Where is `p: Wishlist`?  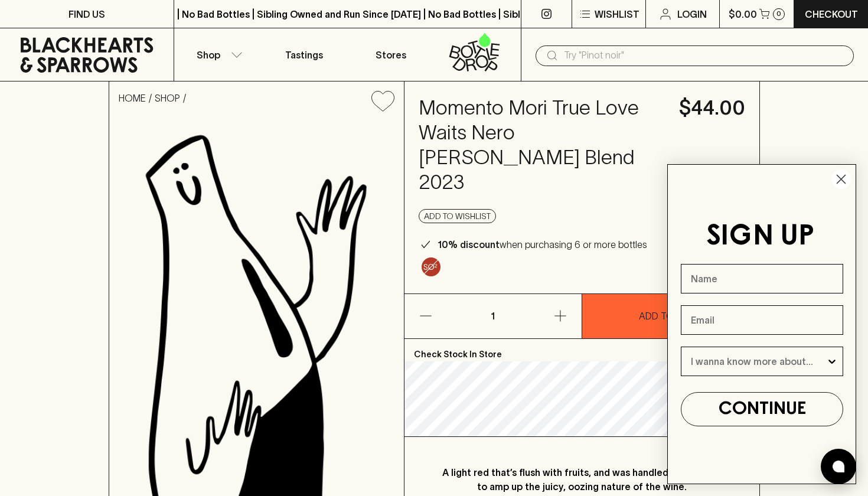 p: Wishlist is located at coordinates (617, 14).